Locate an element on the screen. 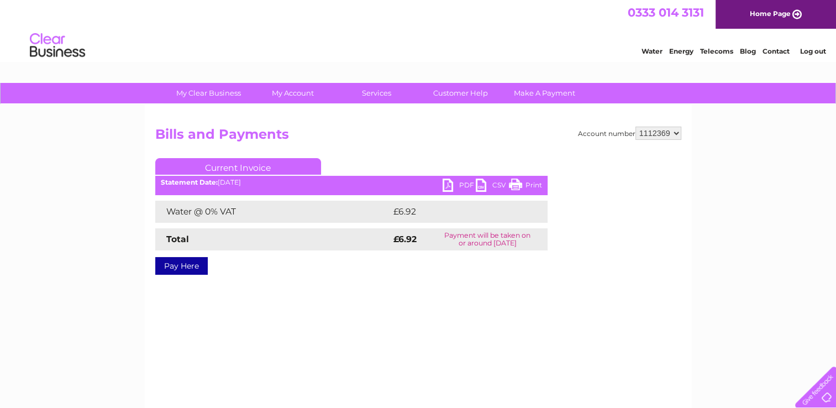  a: Make A Payment is located at coordinates (544, 93).